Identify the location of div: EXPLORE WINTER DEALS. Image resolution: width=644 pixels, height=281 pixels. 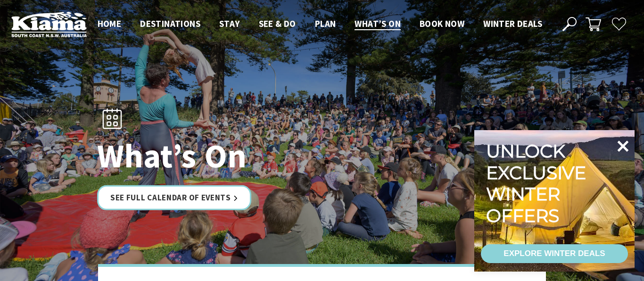
(554, 254).